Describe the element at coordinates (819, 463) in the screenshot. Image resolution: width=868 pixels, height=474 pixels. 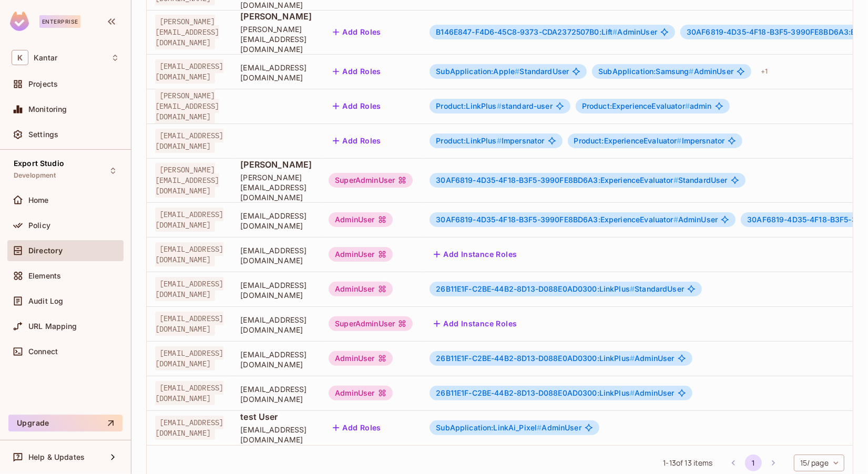
I see `div: 15 / page` at that location.